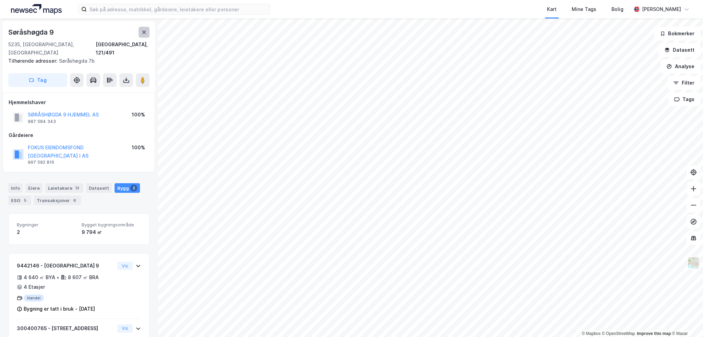 This screenshot has height=337, width=703. I want to click on div: ESG, so click(20, 201).